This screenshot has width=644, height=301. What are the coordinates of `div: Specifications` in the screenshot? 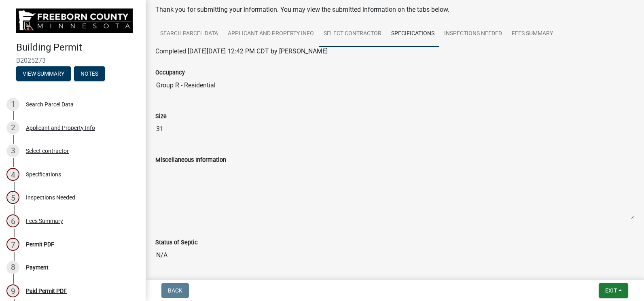 It's located at (43, 174).